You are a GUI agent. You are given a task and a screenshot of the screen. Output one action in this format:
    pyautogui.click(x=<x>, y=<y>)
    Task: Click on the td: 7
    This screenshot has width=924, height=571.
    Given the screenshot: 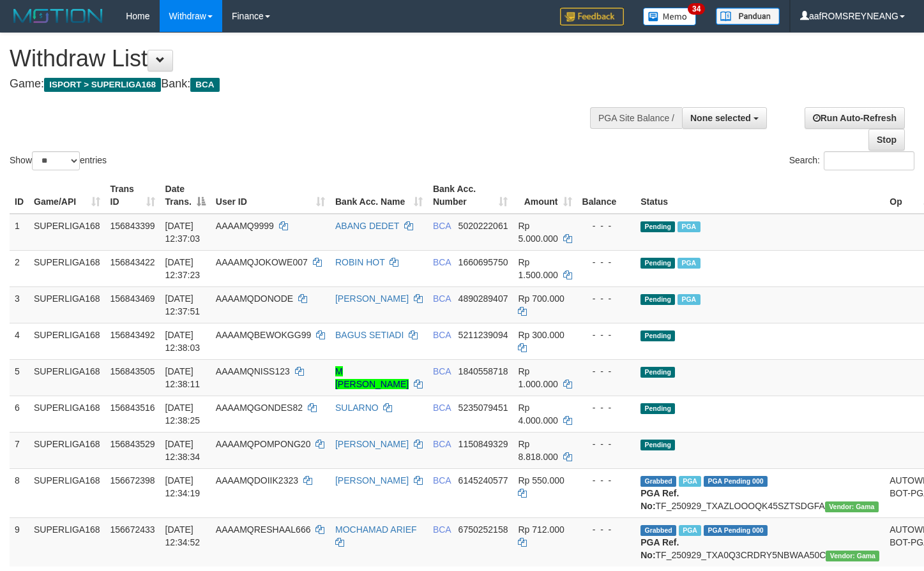 What is the action you would take?
    pyautogui.click(x=19, y=450)
    